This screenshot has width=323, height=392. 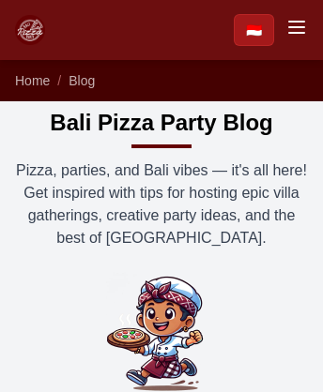 I want to click on a: Blog, so click(x=82, y=81).